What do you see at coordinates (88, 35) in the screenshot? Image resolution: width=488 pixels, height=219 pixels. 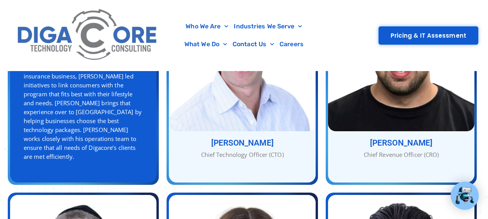 I see `img: Digacore Logo` at bounding box center [88, 35].